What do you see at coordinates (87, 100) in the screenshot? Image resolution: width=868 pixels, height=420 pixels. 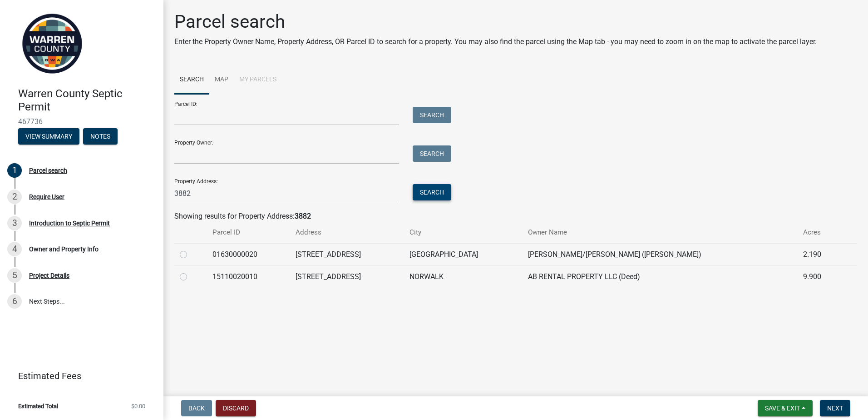 I see `h4: Warren County Septic Permit` at bounding box center [87, 100].